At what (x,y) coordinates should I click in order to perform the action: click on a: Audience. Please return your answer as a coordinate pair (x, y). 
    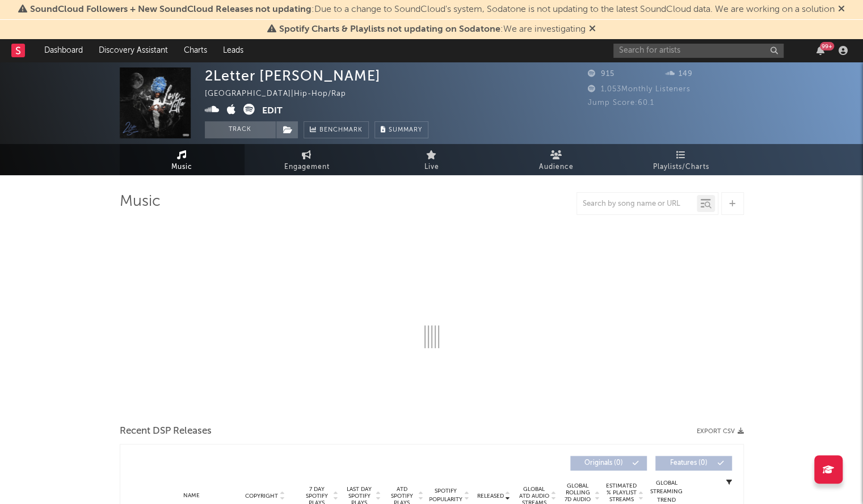
    Looking at the image, I should click on (556, 159).